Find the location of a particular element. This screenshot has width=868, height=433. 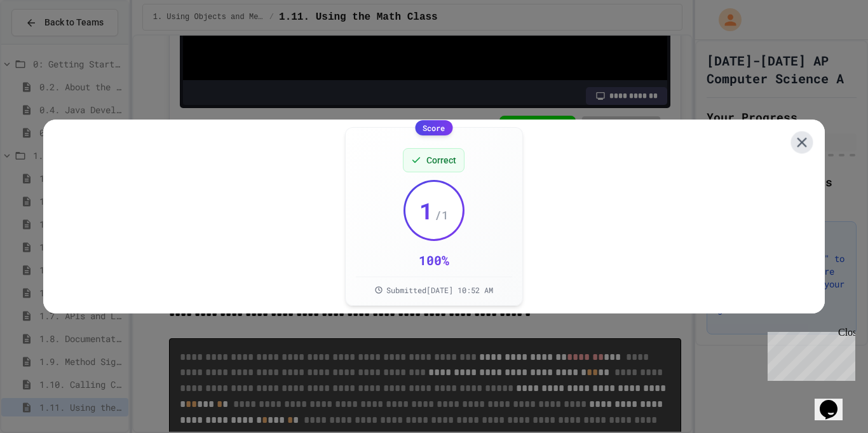

span: 1 is located at coordinates (427, 210).